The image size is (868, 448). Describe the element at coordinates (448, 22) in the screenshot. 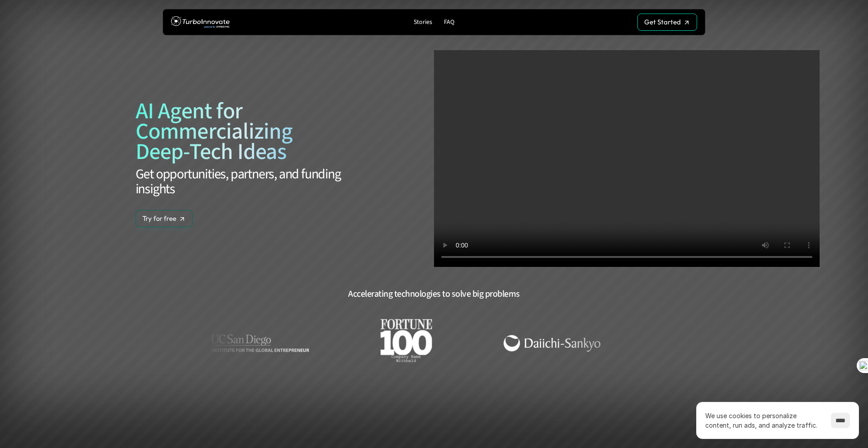

I see `a: FAQ` at that location.